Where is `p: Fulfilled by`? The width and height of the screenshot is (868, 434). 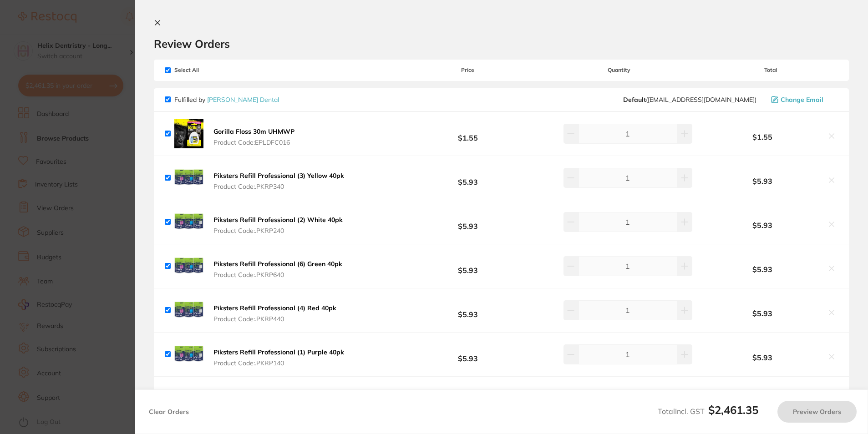
p: Fulfilled by is located at coordinates (226, 100).